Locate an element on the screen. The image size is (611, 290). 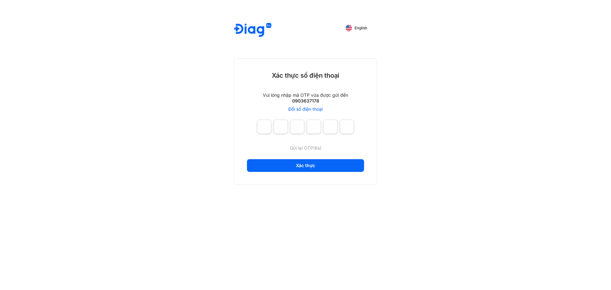
img: logo is located at coordinates (253, 30).